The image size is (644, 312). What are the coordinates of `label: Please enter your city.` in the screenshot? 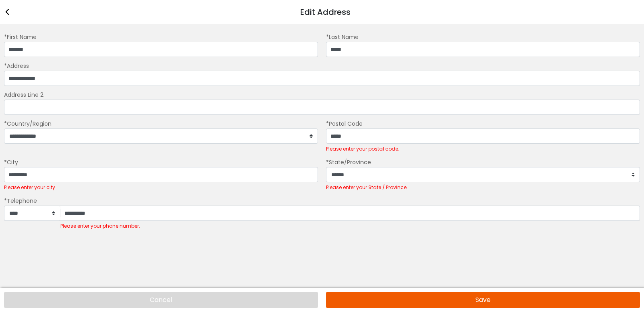 It's located at (30, 188).